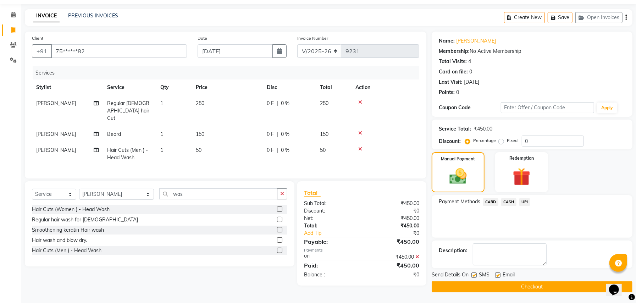 The width and height of the screenshot is (636, 303). What do you see at coordinates (119, 51) in the screenshot?
I see `input: Search by Name/Mobile/Email/Code` at bounding box center [119, 51].